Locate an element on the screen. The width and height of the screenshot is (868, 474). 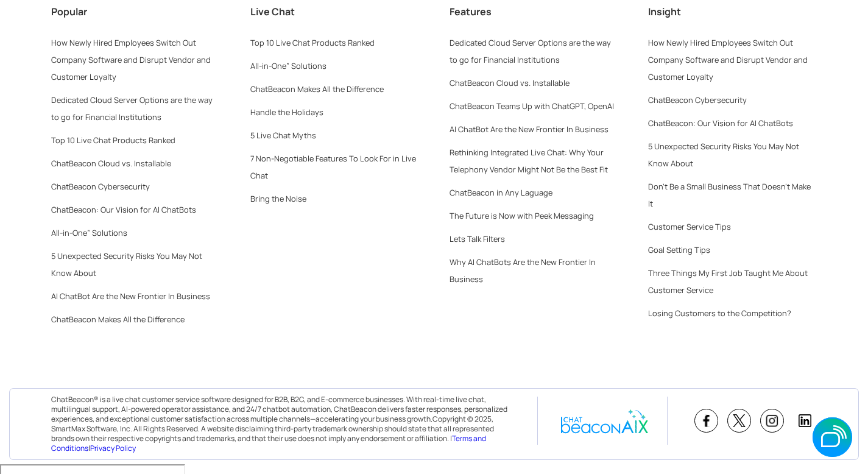
a: 7 Non-Negotiable Features To Look For in Live Chat is located at coordinates (333, 167).